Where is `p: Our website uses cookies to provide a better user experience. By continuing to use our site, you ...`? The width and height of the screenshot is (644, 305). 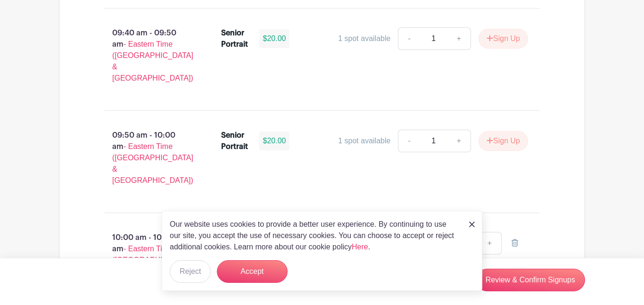
p: Our website uses cookies to provide a better user experience. By continuing to use our site, you ... is located at coordinates (315, 235).